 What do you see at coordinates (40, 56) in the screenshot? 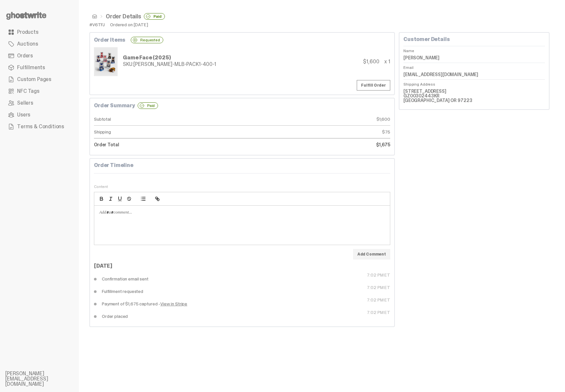
I see `a: Orders` at bounding box center [40, 56].